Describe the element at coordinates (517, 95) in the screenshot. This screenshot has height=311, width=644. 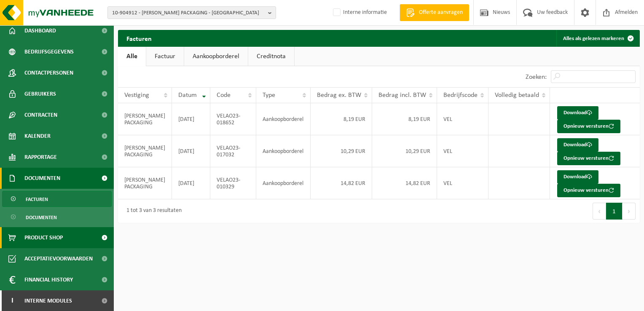
I see `span: Volledig betaald` at that location.